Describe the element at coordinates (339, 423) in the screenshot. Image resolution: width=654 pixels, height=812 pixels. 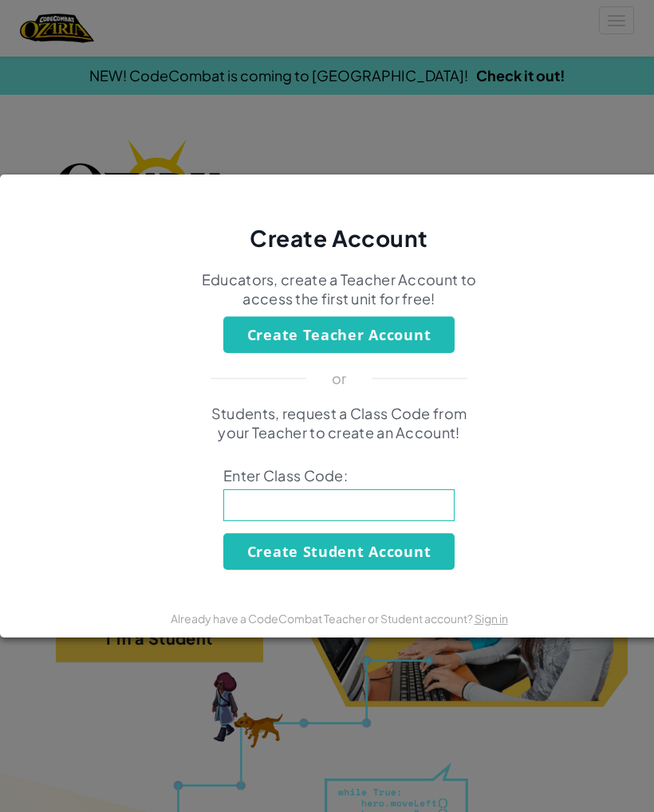
I see `p: Students, request a Class Code from your Teacher to create an Account!` at that location.